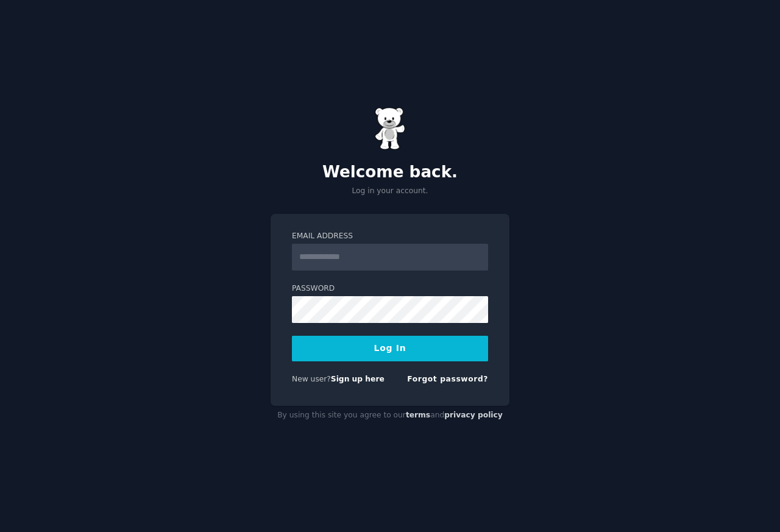  I want to click on a: privacy policy, so click(474, 415).